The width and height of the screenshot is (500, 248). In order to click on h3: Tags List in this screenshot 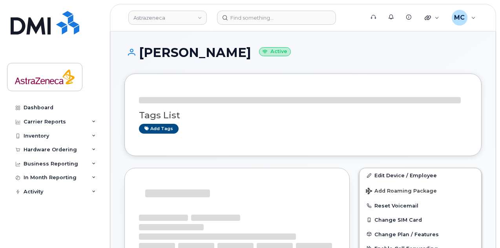, I will do `click(303, 115)`.